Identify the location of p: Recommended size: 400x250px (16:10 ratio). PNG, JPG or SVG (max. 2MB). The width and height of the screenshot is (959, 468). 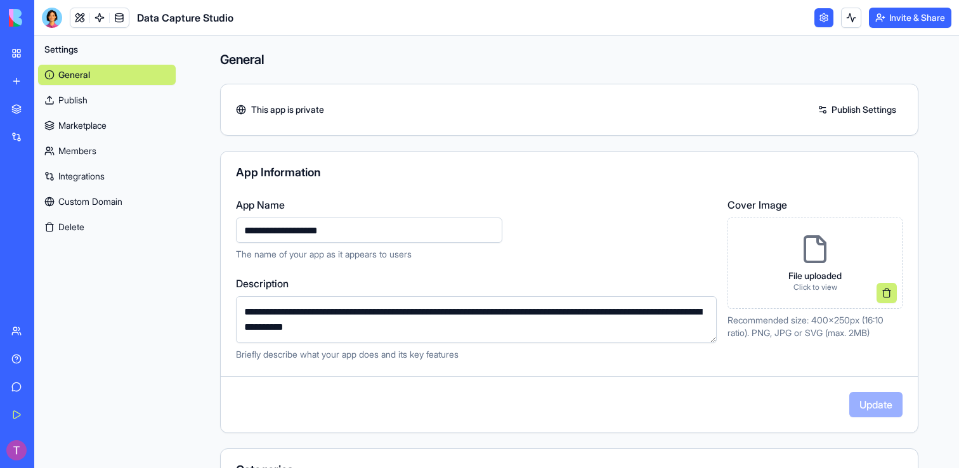
(815, 327).